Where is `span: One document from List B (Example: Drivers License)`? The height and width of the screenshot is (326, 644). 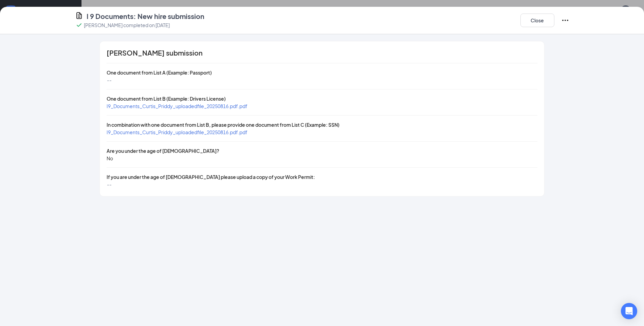 span: One document from List B (Example: Drivers License) is located at coordinates (166, 98).